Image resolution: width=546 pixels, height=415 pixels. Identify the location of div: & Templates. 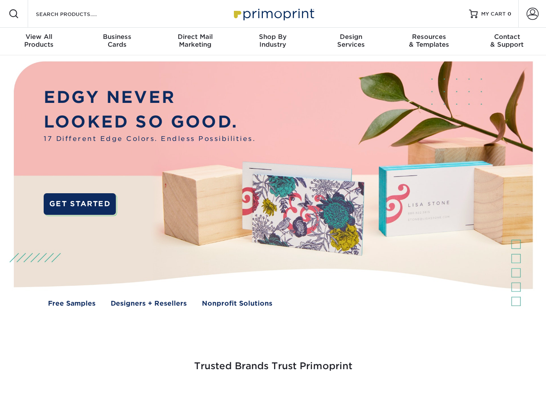
(429, 41).